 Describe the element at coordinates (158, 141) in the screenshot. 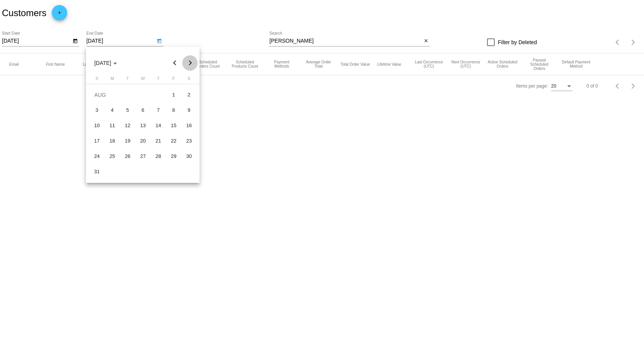

I see `td: August 21, 2025` at that location.